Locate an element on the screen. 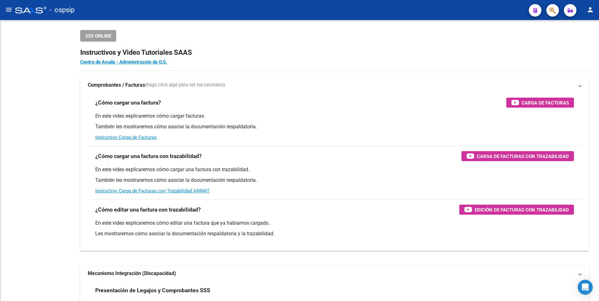 The height and width of the screenshot is (301, 599). div: Comprobantes / Facturas(haga click aquí para ver los tutoriales) is located at coordinates (334, 172).